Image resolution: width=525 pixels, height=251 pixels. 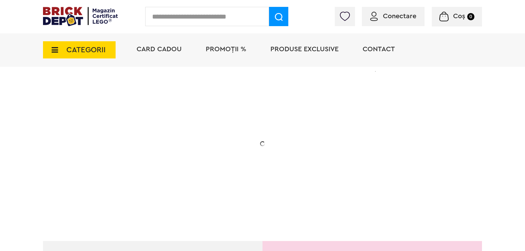 What do you see at coordinates (159, 49) in the screenshot?
I see `span: Card Cadou` at bounding box center [159, 49].